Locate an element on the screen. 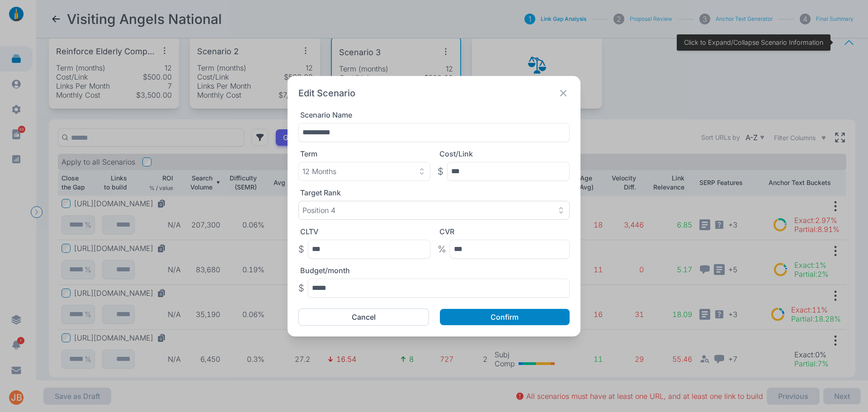 The height and width of the screenshot is (412, 868). label: Budget/month is located at coordinates (325, 270).